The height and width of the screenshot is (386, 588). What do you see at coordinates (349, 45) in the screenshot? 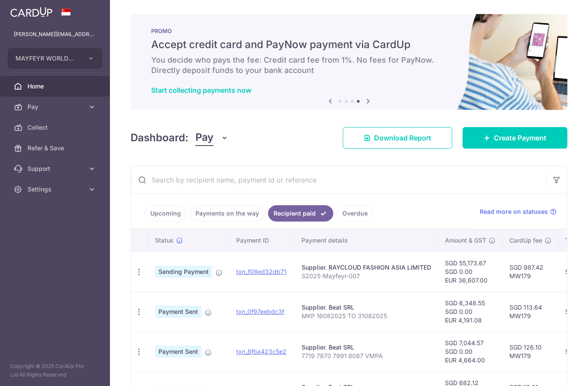
I see `h5: Accept credit card and PayNow payment via CardUp` at bounding box center [349, 45].